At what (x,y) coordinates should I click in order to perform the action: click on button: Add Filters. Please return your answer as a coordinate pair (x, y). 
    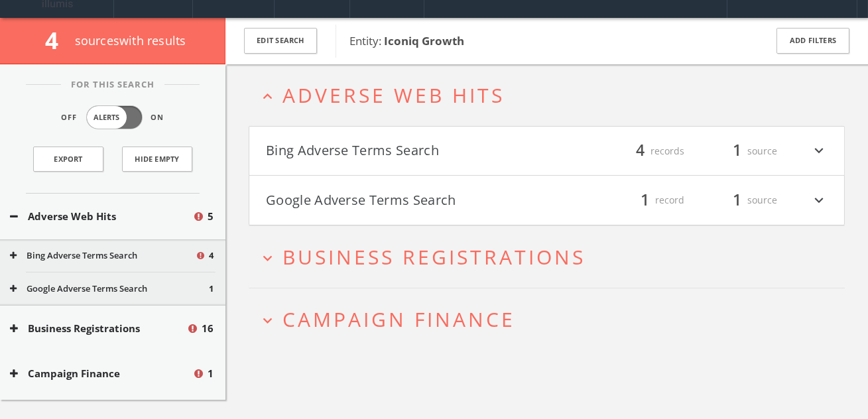
    Looking at the image, I should click on (813, 40).